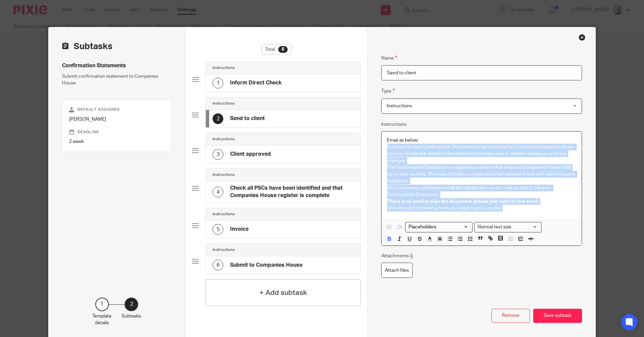 The image size is (644, 337). What do you see at coordinates (218, 192) in the screenshot?
I see `div: 4` at bounding box center [218, 192].